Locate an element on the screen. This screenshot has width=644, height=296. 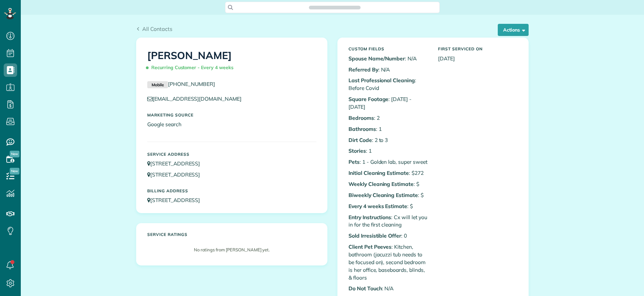
p: : 2 is located at coordinates (388, 118).